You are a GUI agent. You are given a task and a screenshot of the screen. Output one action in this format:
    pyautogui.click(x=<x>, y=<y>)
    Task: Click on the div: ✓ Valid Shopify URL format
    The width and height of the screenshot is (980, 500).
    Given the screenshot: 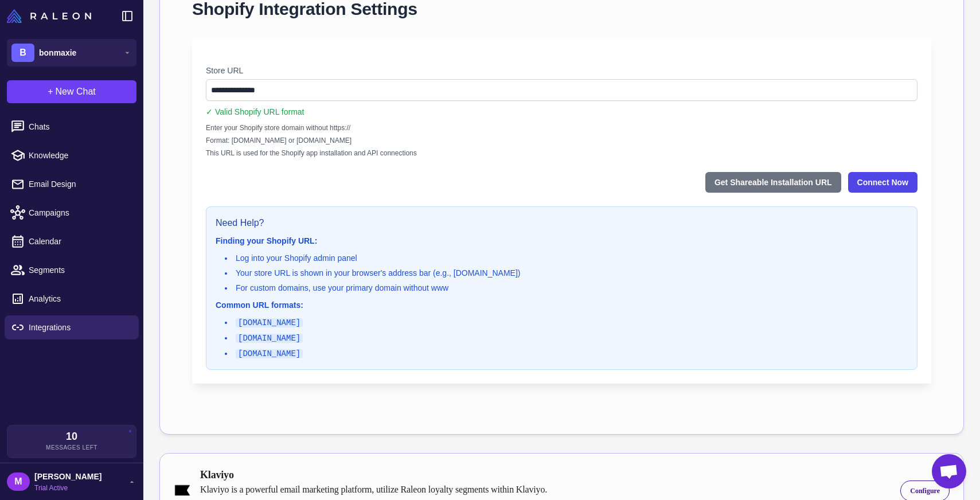 What is the action you would take?
    pyautogui.click(x=561, y=112)
    